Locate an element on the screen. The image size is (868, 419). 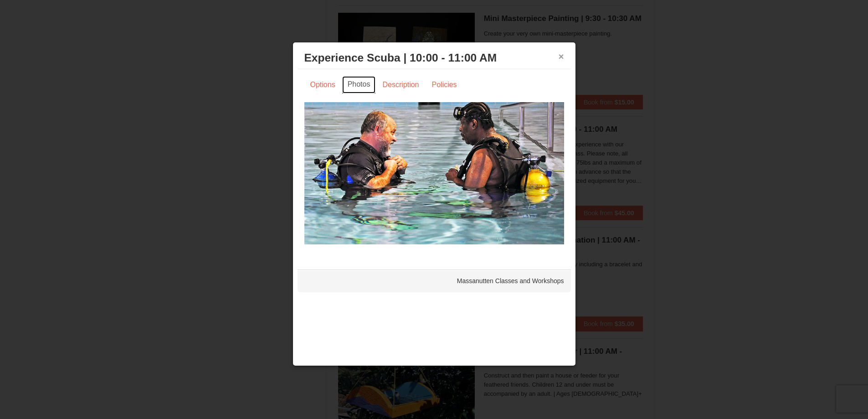
a: Photos is located at coordinates (359, 85).